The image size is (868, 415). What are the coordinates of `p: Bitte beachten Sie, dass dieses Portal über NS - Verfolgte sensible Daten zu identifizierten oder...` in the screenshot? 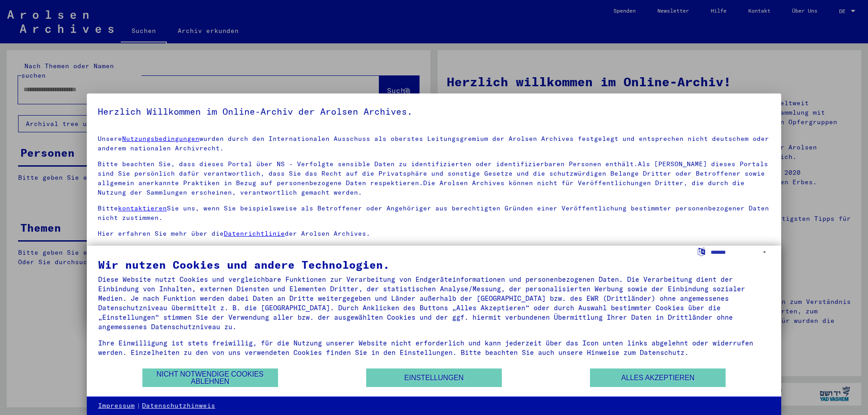 It's located at (434, 179).